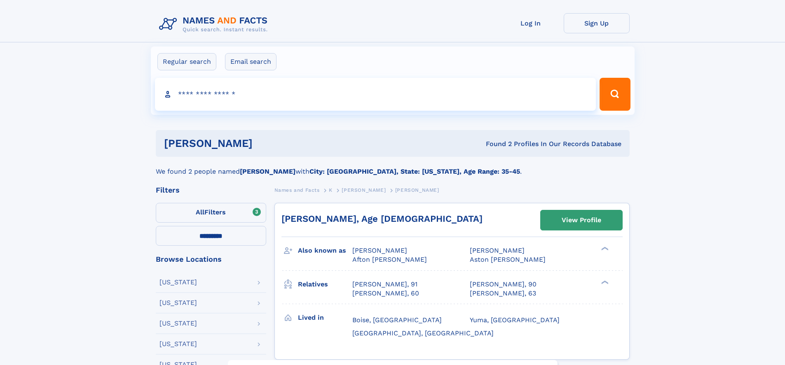  I want to click on span: K, so click(330, 190).